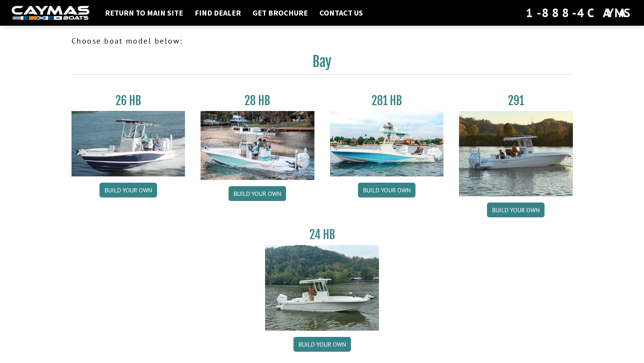  Describe the element at coordinates (218, 13) in the screenshot. I see `a: Find Dealer` at that location.